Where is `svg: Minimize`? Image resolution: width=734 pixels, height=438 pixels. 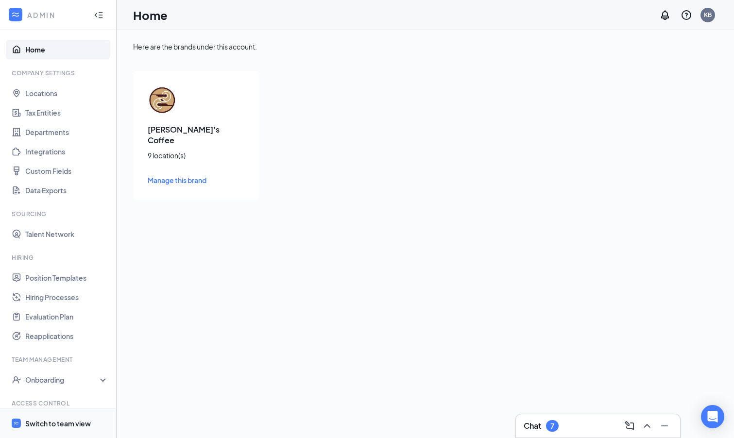
svg: Minimize is located at coordinates (664, 426).